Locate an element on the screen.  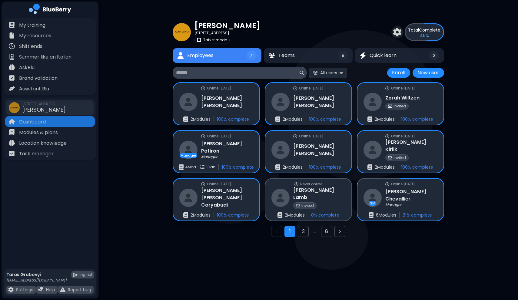
p: Modules & plans is located at coordinates (38, 132).